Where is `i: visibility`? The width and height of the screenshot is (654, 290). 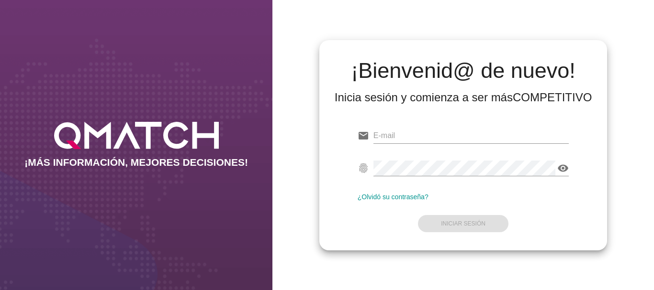 i: visibility is located at coordinates (563, 168).